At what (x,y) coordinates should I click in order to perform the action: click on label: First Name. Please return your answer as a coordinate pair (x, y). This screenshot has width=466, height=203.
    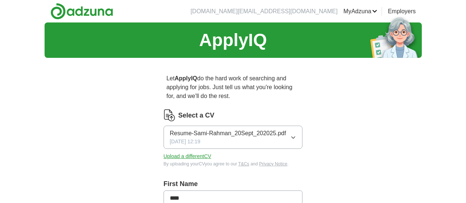
    Looking at the image, I should click on (233, 184).